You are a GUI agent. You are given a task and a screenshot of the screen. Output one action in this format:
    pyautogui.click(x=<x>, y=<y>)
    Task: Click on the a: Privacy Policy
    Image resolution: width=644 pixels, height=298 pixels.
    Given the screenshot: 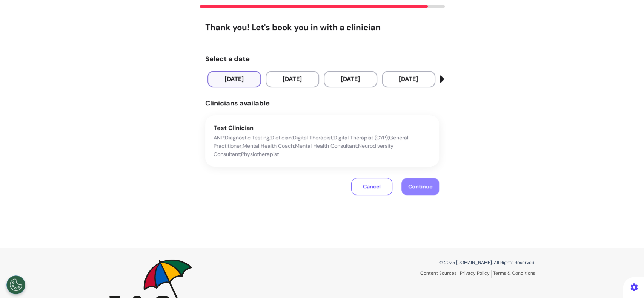 What is the action you would take?
    pyautogui.click(x=475, y=274)
    